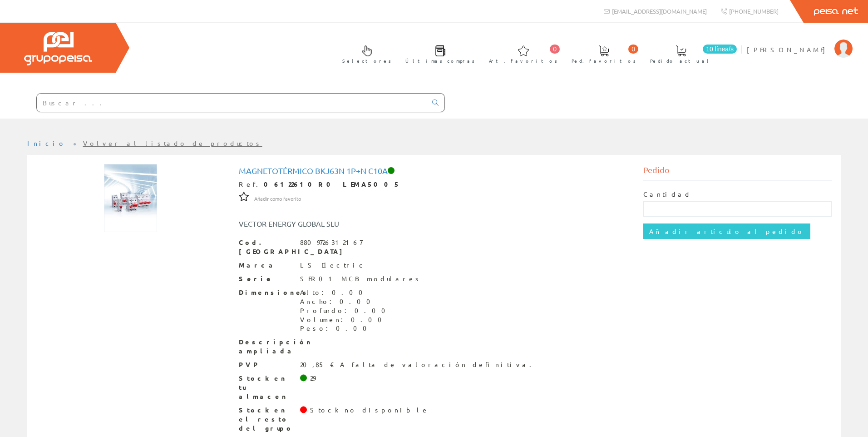 The height and width of the screenshot is (437, 868). What do you see at coordinates (364, 53) in the screenshot?
I see `a: Selectores` at bounding box center [364, 53].